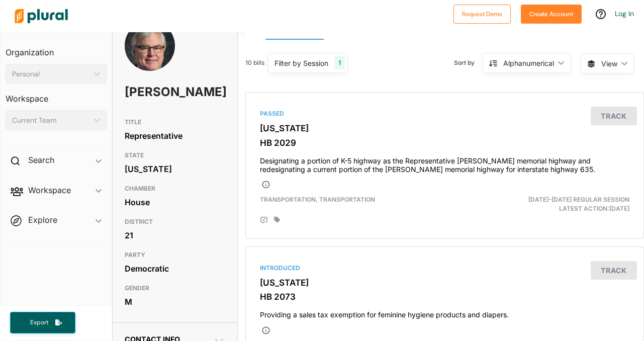  I want to click on a: Log In, so click(625, 14).